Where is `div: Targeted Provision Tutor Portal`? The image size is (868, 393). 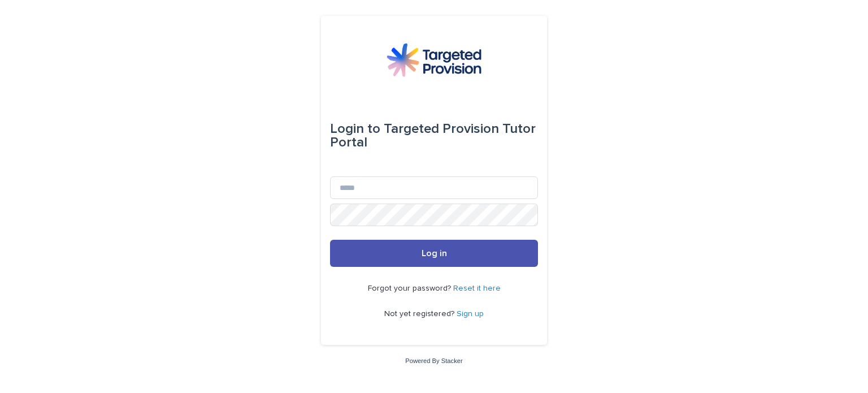 div: Targeted Provision Tutor Portal is located at coordinates (434, 135).